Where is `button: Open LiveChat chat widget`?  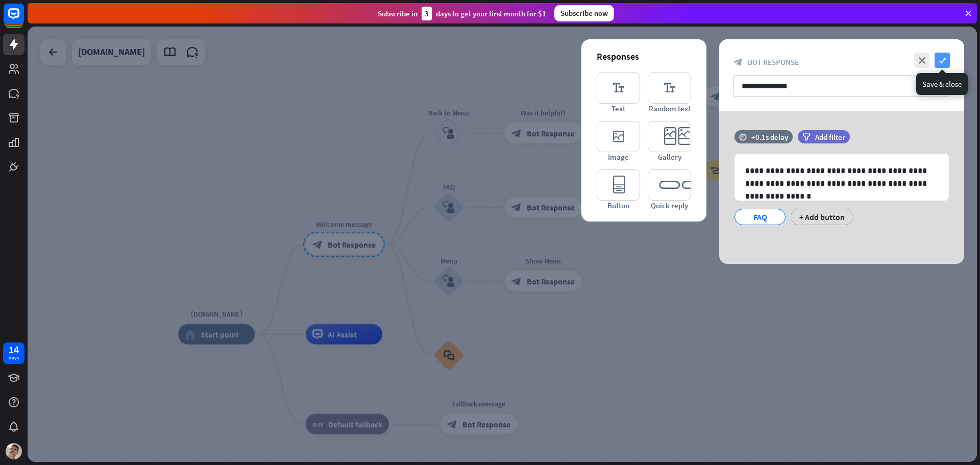 button: Open LiveChat chat widget is located at coordinates (23, 20).